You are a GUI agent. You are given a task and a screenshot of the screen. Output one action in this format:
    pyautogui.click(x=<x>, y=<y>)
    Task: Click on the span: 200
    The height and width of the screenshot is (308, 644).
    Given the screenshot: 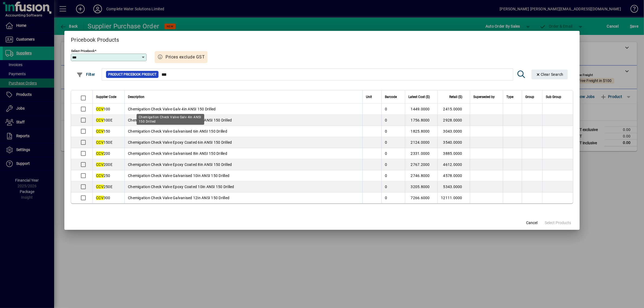 What is the action you would take?
    pyautogui.click(x=103, y=154)
    